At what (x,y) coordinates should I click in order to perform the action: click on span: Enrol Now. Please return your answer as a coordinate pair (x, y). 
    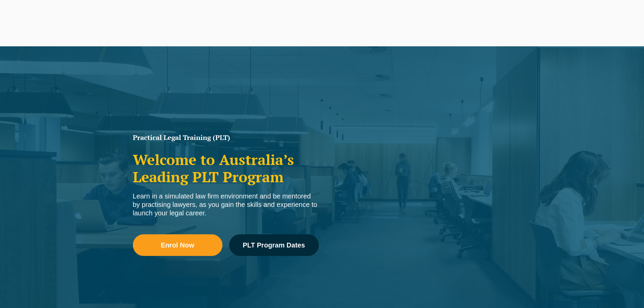
    Looking at the image, I should click on (178, 245).